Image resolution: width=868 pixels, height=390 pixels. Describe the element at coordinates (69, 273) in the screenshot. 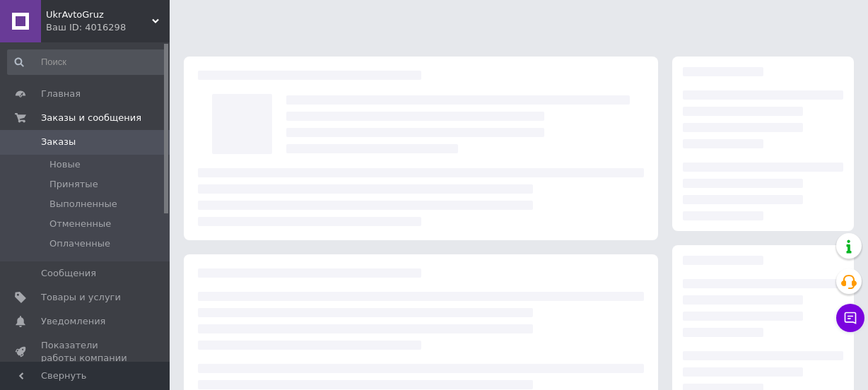

I see `span: Сообщения` at that location.